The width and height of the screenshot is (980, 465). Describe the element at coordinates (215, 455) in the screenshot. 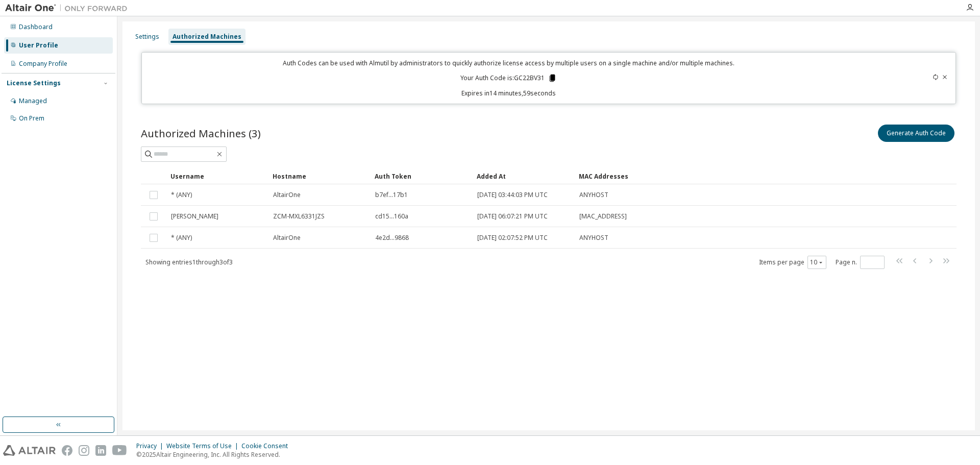

I see `p: © 2025 Altair Engineering, Inc. All Rights Reserved.` at that location.